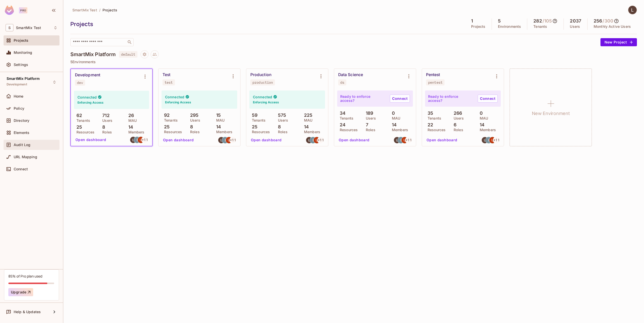 The width and height of the screenshot is (644, 323). What do you see at coordinates (282, 120) in the screenshot?
I see `p: Users` at bounding box center [282, 120].